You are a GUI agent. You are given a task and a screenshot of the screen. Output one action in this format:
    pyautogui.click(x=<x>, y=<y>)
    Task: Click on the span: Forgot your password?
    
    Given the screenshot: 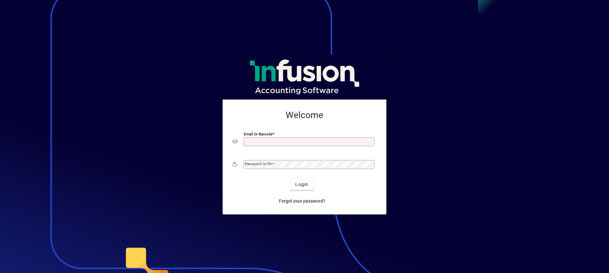 What is the action you would take?
    pyautogui.click(x=302, y=201)
    